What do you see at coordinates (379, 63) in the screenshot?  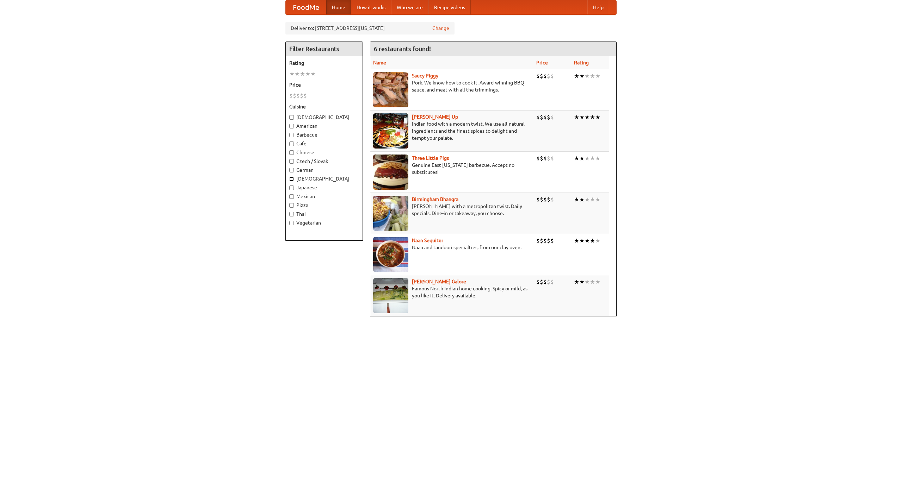 I see `a: Name` at bounding box center [379, 63].